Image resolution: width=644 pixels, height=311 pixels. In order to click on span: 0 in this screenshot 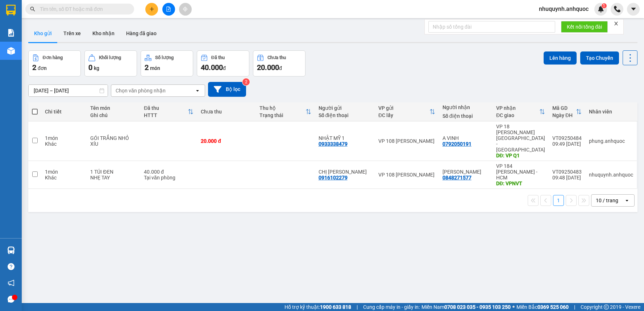, I will do `click(90, 67)`.